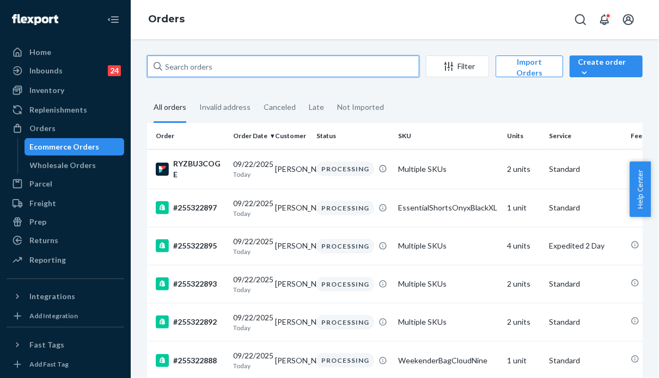 This screenshot has height=378, width=659. I want to click on button: Integrations, so click(65, 297).